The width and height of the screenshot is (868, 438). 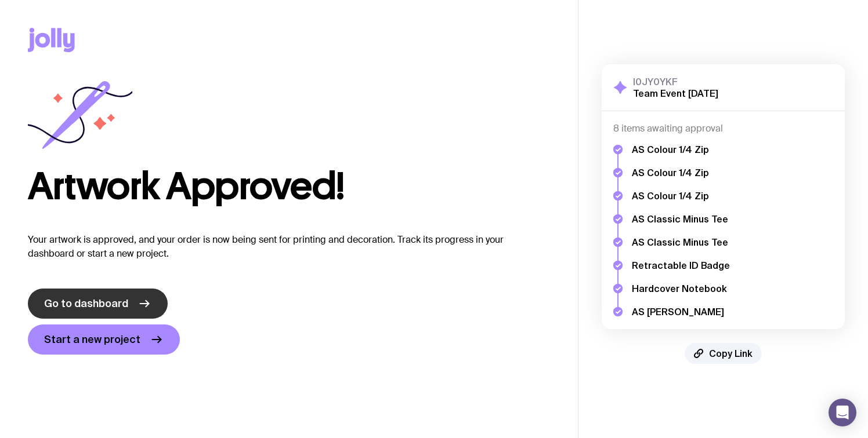 I want to click on h4: 8 items awaiting approval, so click(x=723, y=128).